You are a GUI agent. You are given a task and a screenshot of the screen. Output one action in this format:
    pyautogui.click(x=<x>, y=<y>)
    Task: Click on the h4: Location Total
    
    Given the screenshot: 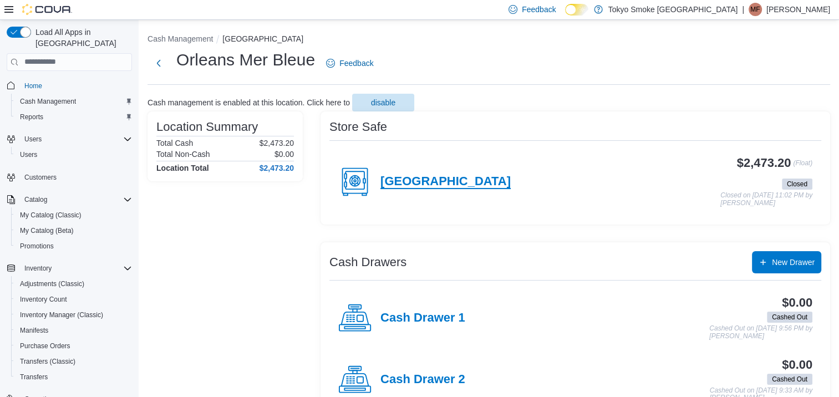 What is the action you would take?
    pyautogui.click(x=182, y=168)
    